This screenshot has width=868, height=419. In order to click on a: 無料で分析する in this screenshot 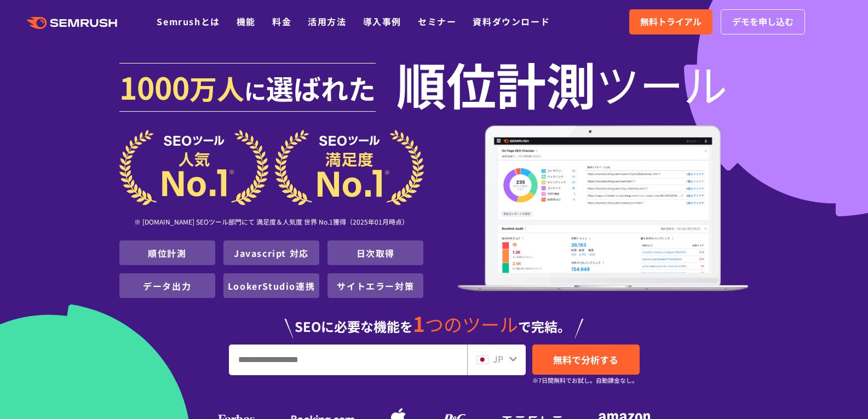, I will do `click(586, 359)`.